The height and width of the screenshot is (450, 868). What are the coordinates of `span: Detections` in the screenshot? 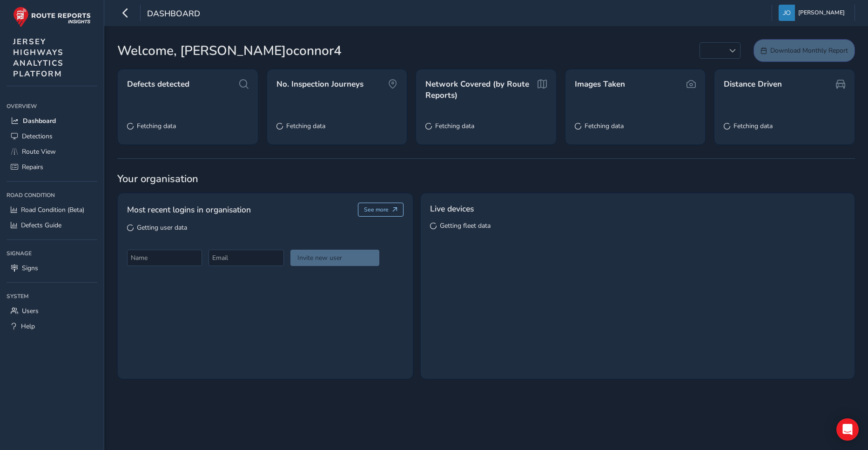 It's located at (37, 136).